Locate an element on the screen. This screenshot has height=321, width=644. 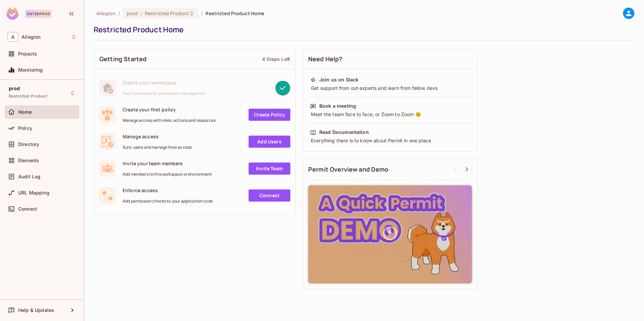
div: Meet the team face to face, or Zoom to Zoom 😉 is located at coordinates (390, 115).